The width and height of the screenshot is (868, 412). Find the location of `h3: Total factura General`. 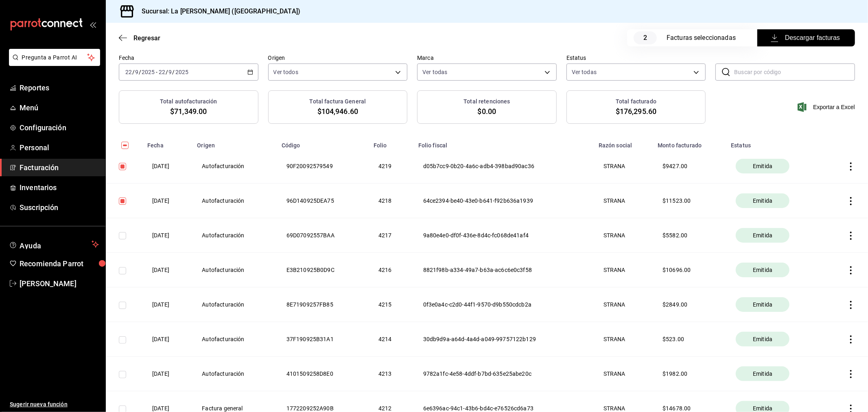

h3: Total factura General is located at coordinates (338, 101).